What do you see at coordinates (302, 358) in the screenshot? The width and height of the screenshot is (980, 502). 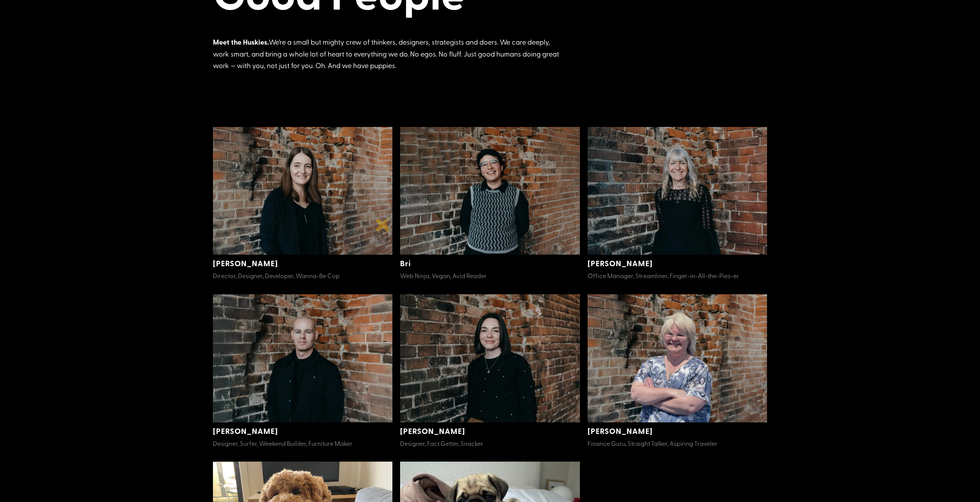 I see `a: Sam` at bounding box center [302, 358].